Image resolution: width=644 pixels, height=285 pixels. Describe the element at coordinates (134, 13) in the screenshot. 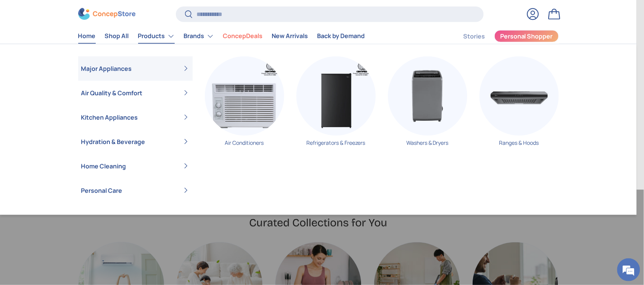

I see `div: Minimize live chat window` at that location.